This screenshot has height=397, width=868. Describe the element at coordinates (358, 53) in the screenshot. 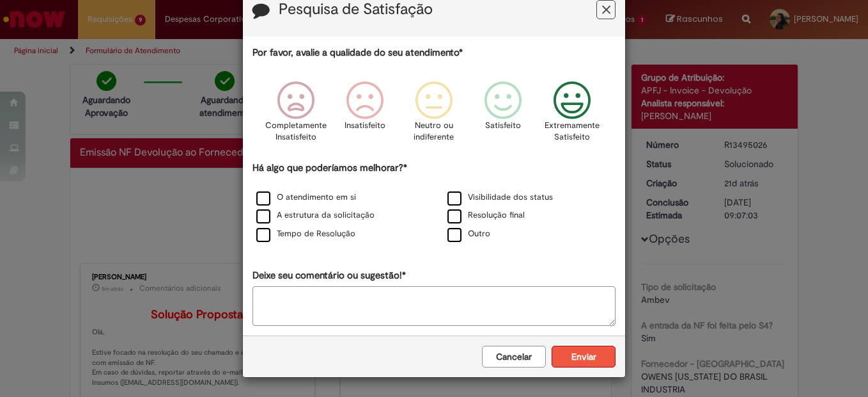

I see `label: Por favor, avalie a qualidade do seu atendimento*` at that location.